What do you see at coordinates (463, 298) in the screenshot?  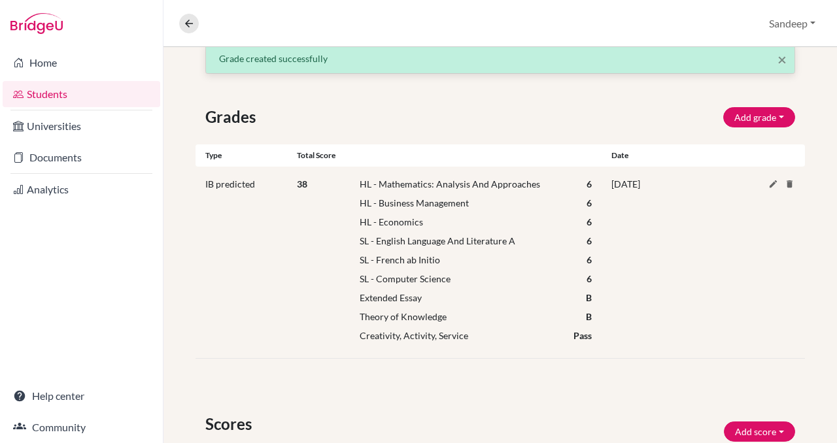 I see `div: Extended Essay` at bounding box center [463, 298].